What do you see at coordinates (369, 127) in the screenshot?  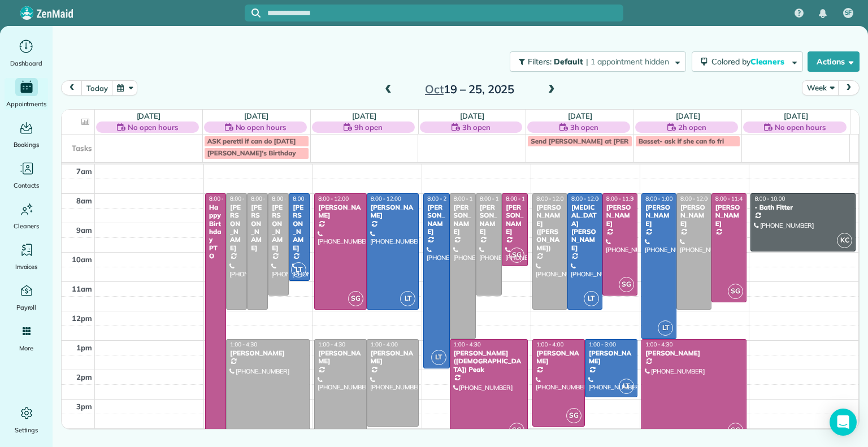 I see `span: 9h open` at bounding box center [369, 127].